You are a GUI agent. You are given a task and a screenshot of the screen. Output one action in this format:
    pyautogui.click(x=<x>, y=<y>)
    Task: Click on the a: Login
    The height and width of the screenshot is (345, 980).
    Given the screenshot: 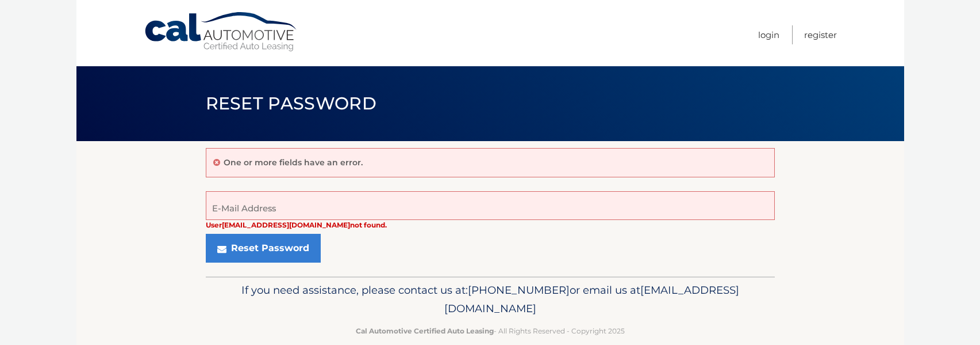 What is the action you would take?
    pyautogui.click(x=769, y=35)
    